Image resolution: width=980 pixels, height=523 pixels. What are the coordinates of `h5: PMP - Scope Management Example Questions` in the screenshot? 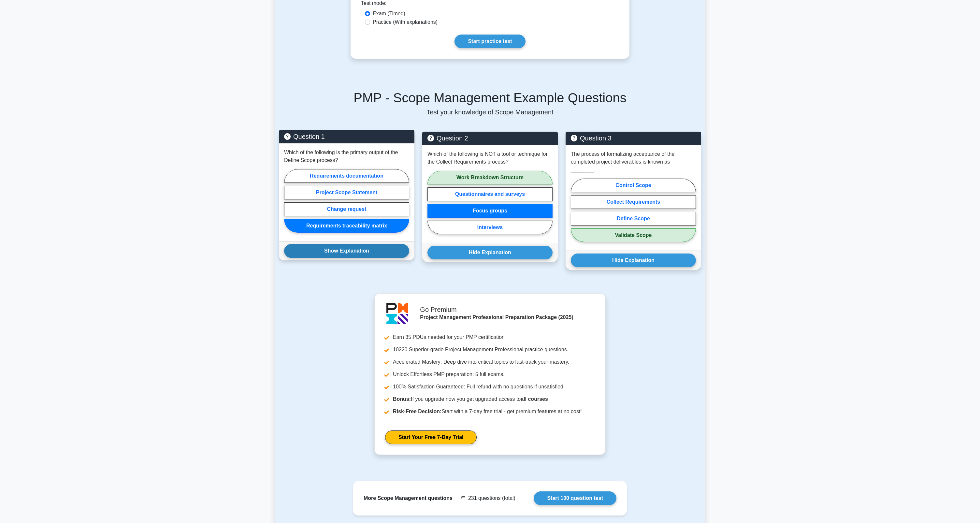 It's located at (490, 98).